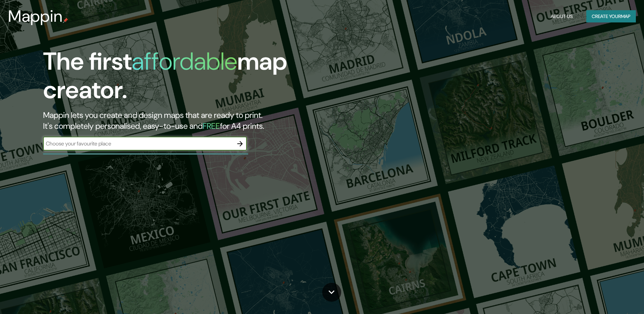  What do you see at coordinates (204, 78) in the screenshot?
I see `h1: The first map creator.` at bounding box center [204, 78].